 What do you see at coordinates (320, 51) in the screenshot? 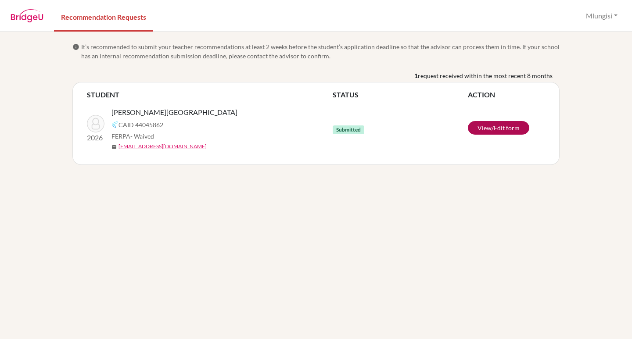
I see `span: It’s recommended to submit your teacher recommendations at least 2 weeks before the student’s app...` at bounding box center [320, 51].